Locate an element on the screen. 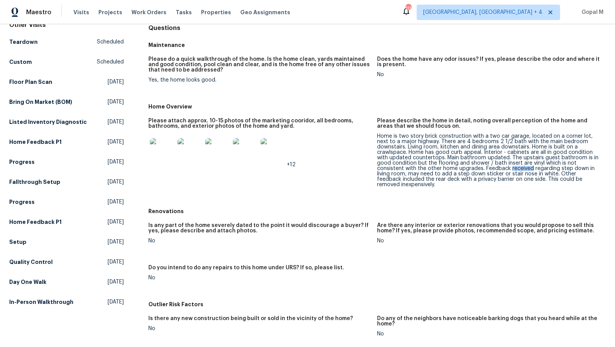 This screenshot has width=615, height=347. h5: Do any of the neighbors have noticeable barking dogs that you heard while at the home? is located at coordinates (488, 321).